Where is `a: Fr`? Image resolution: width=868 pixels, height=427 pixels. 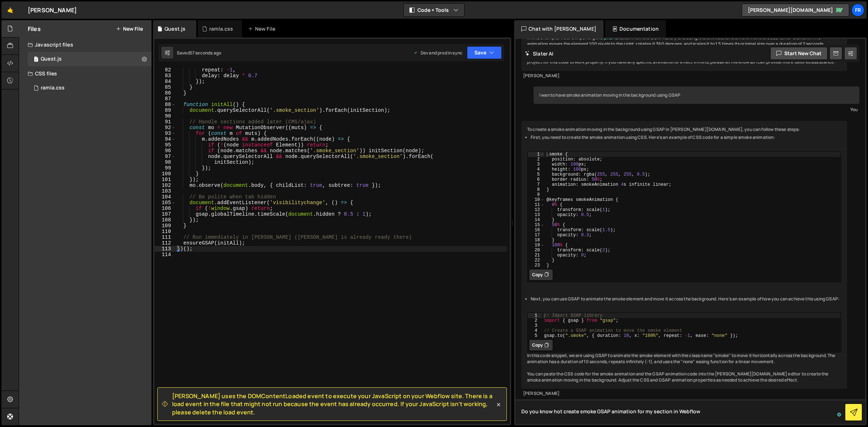 a: Fr is located at coordinates (858, 10).